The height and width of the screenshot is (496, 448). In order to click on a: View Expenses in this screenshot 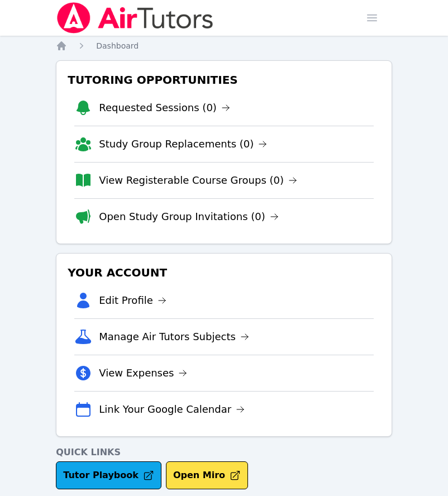, I will do `click(143, 373)`.